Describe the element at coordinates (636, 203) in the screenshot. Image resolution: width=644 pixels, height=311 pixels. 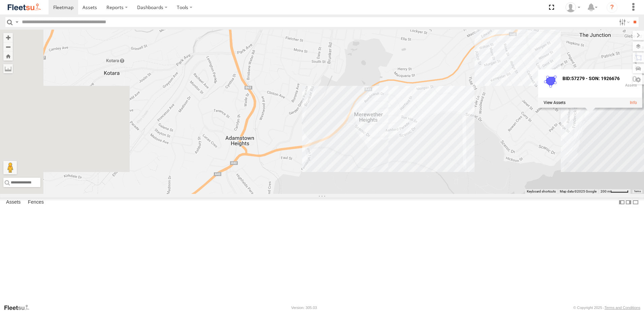
I see `label: Hide Summary Table` at that location.